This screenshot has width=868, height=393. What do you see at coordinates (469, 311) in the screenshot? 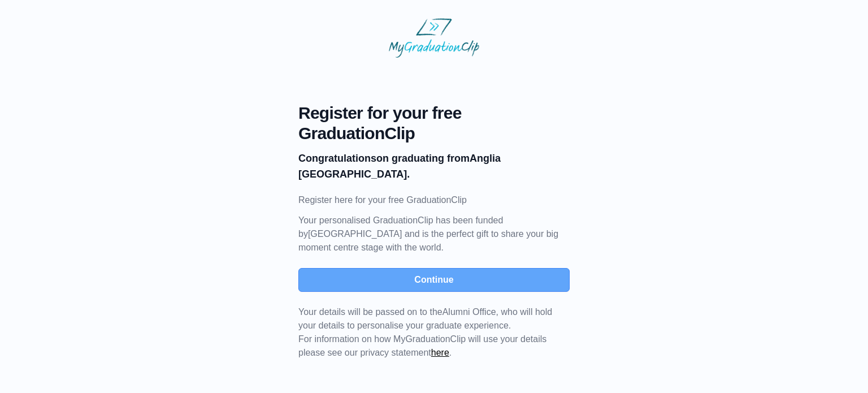
I see `span: Alumni Office` at bounding box center [469, 311].